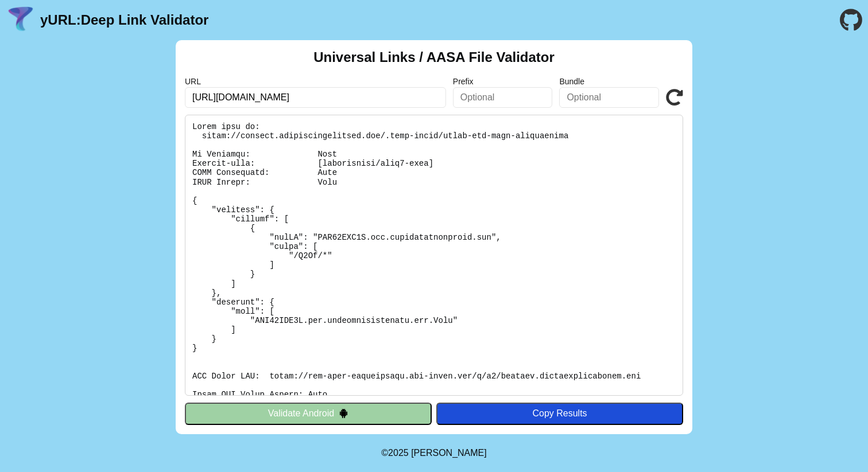 The image size is (868, 472). Describe the element at coordinates (434, 58) in the screenshot. I see `h2: Universal Links / AASA File Validator` at that location.